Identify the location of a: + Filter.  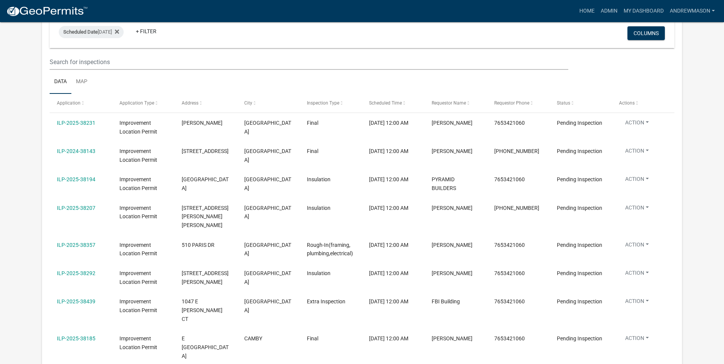
(146, 31).